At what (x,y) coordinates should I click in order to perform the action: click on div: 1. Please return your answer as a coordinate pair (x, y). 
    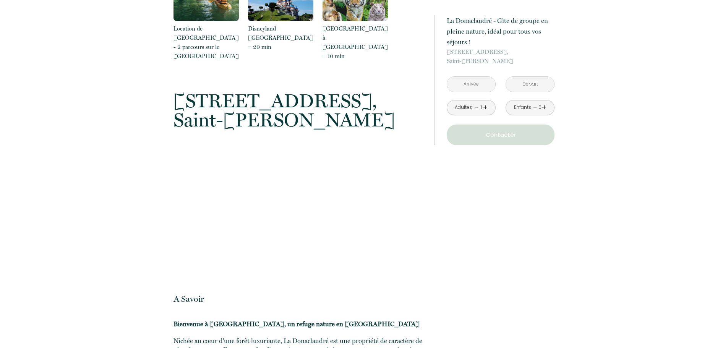
    Looking at the image, I should click on (481, 107).